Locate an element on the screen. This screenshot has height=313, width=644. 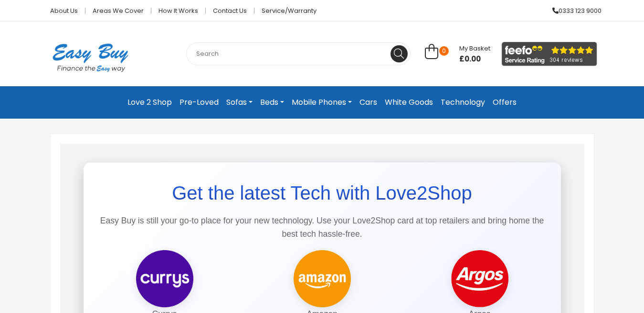
span: 0 is located at coordinates (444, 51).